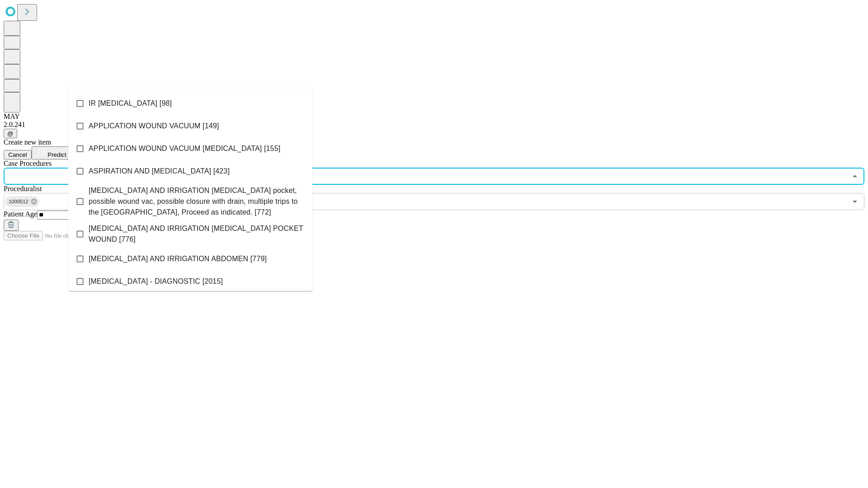  What do you see at coordinates (20, 214) in the screenshot?
I see `span: Patient Age` at bounding box center [20, 214].